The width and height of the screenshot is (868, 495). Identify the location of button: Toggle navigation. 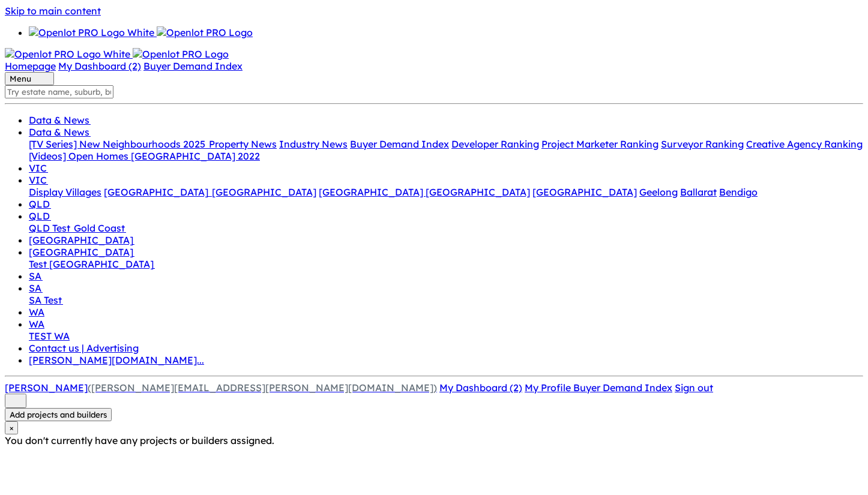
(29, 78).